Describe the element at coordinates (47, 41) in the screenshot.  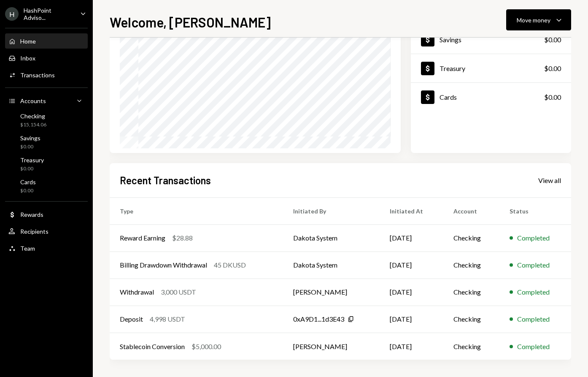
I see `a: Home` at that location.